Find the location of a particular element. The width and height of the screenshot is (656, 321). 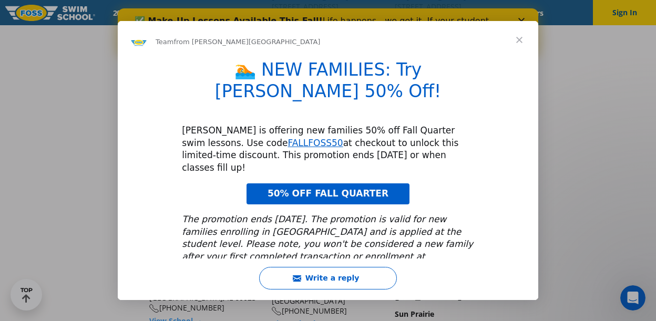

a: 50% OFF FALL QUARTER is located at coordinates (328, 194).